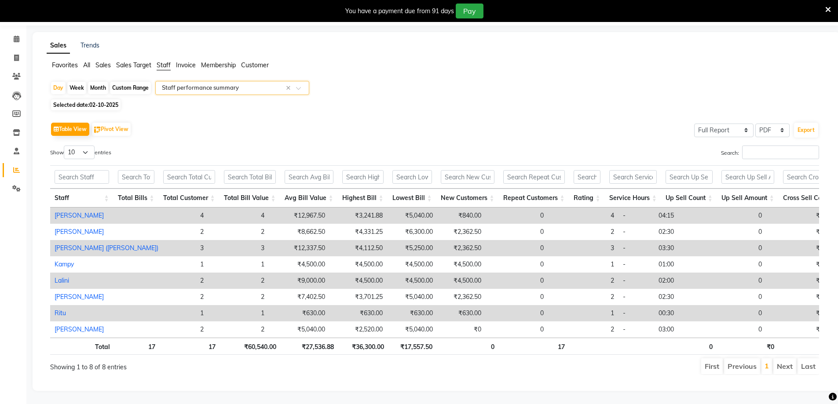 Image resolution: width=838 pixels, height=404 pixels. Describe the element at coordinates (82, 346) in the screenshot. I see `th: Total` at that location.